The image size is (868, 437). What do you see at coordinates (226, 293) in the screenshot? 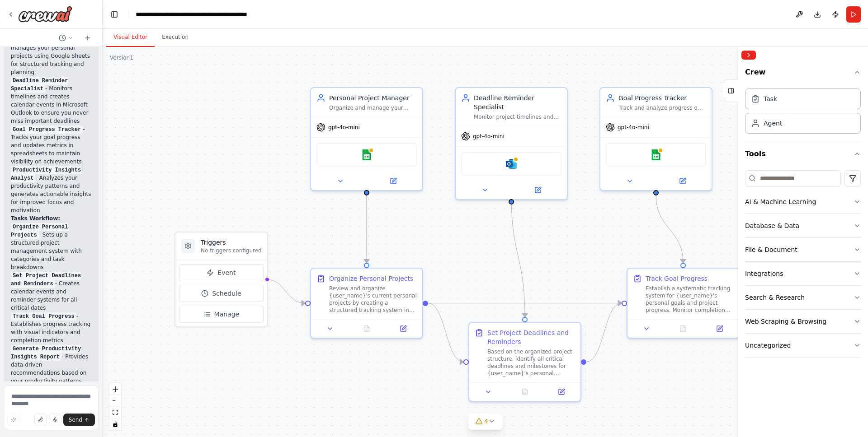
I see `span: Schedule` at bounding box center [226, 293].